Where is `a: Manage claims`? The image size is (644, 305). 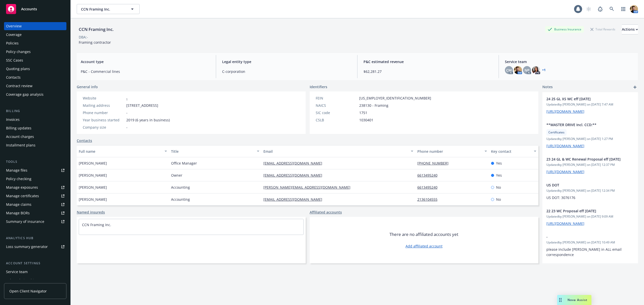
a: Manage claims is located at coordinates (35, 204).